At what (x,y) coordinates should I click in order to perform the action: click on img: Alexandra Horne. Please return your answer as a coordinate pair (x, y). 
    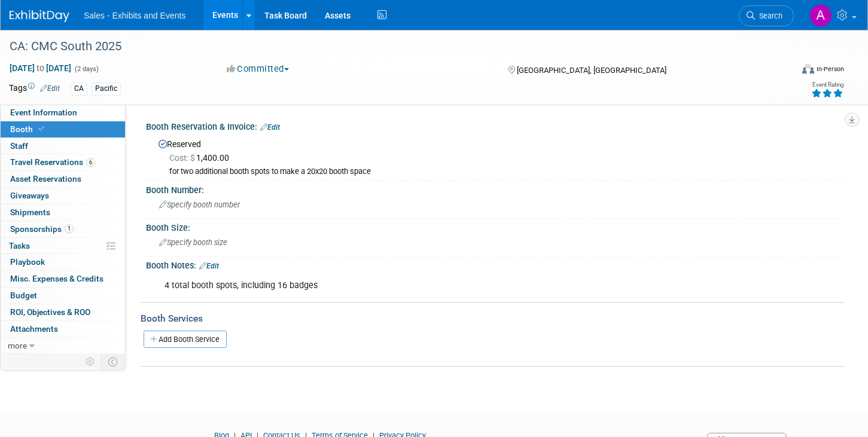
    Looking at the image, I should click on (821, 16).